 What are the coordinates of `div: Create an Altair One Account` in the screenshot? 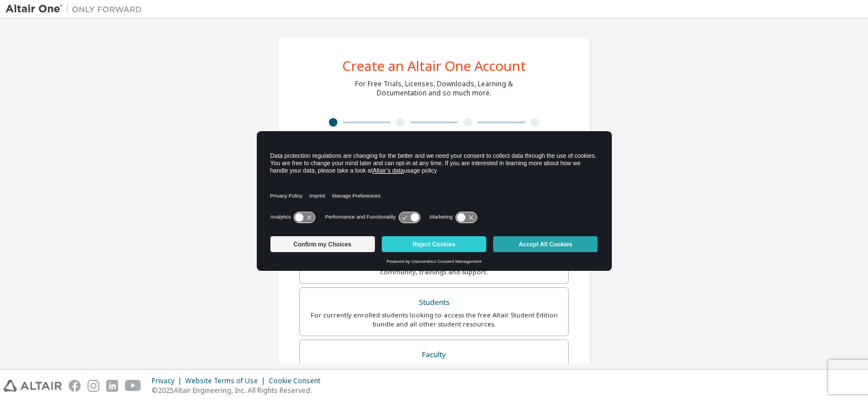 It's located at (434, 66).